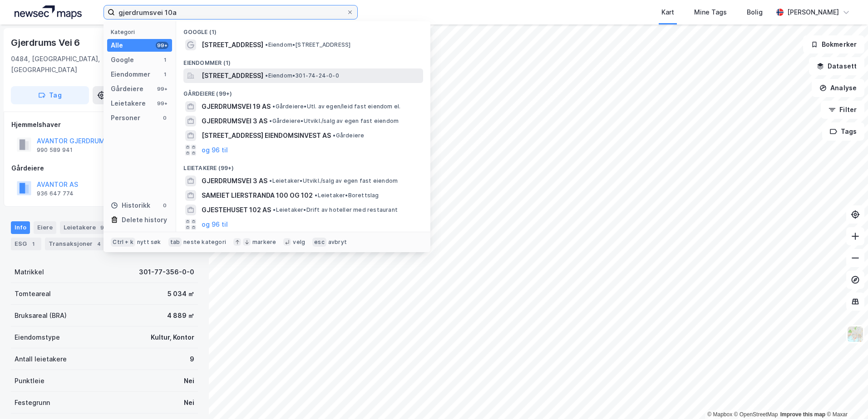  Describe the element at coordinates (20, 227) in the screenshot. I see `div: Info` at that location.